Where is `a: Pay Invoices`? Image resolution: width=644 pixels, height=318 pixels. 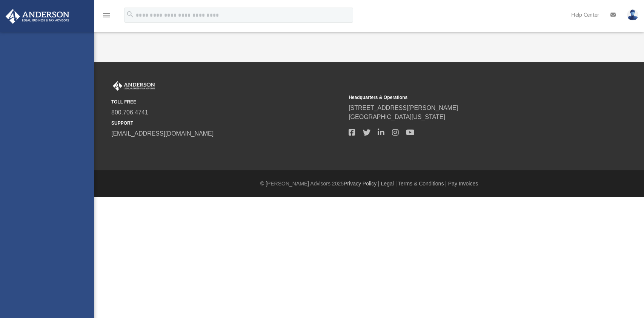 a: Pay Invoices is located at coordinates (463, 183).